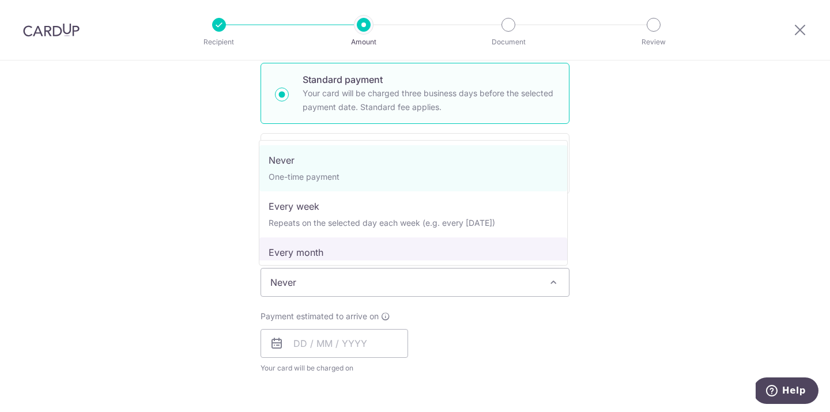  Describe the element at coordinates (319, 316) in the screenshot. I see `span: Payment estimated to arrive on` at that location.